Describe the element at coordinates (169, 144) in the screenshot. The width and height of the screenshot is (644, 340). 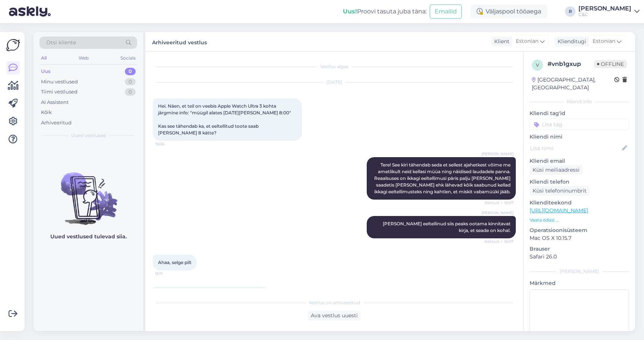
I see `span: 16:06` at that location.